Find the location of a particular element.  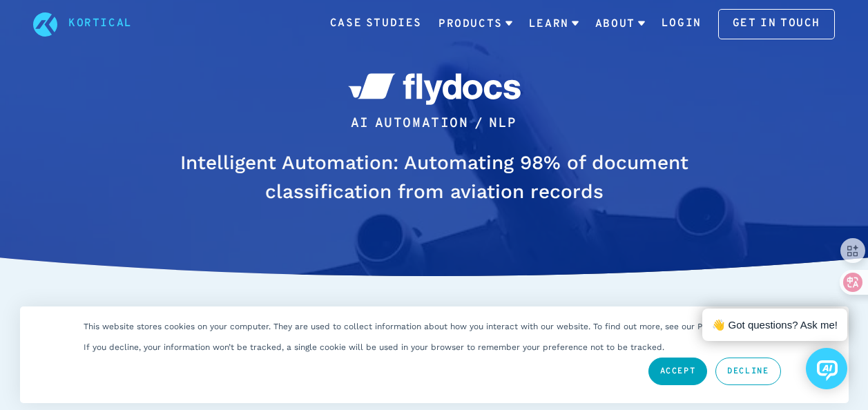

li: NLP is located at coordinates (502, 123).